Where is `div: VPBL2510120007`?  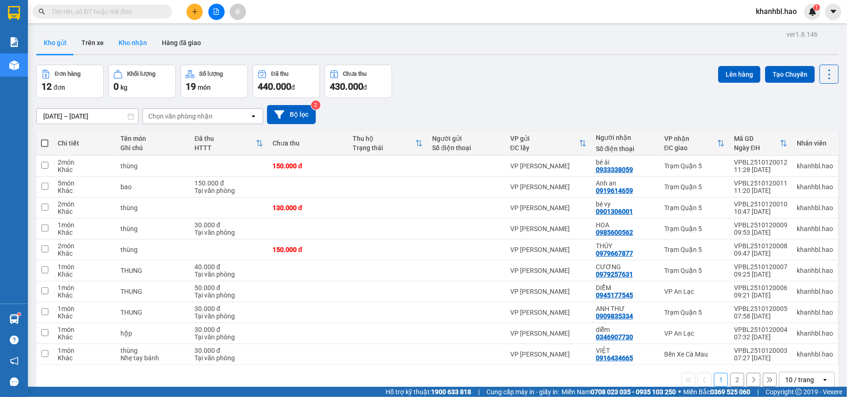 div: VPBL2510120007 is located at coordinates (761, 267).